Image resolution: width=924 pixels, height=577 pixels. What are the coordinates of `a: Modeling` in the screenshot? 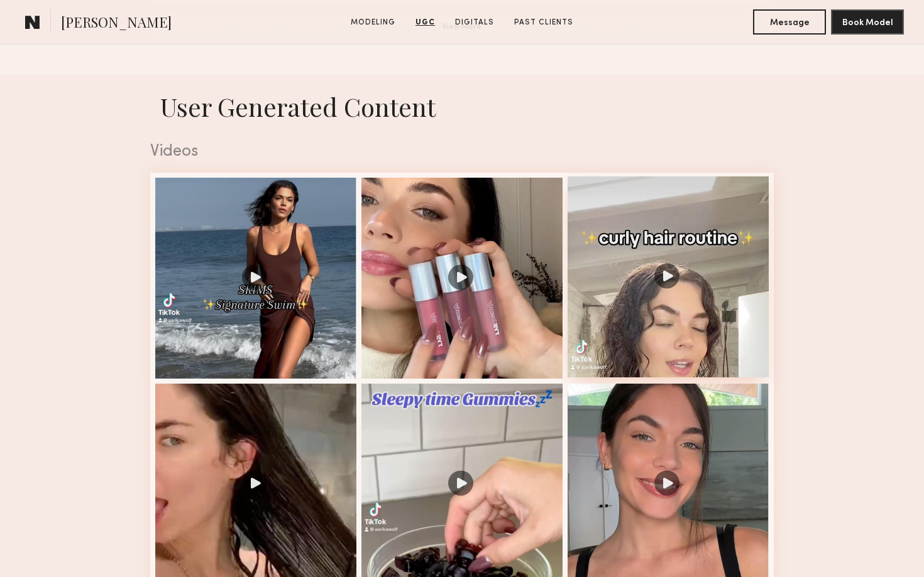 It's located at (373, 23).